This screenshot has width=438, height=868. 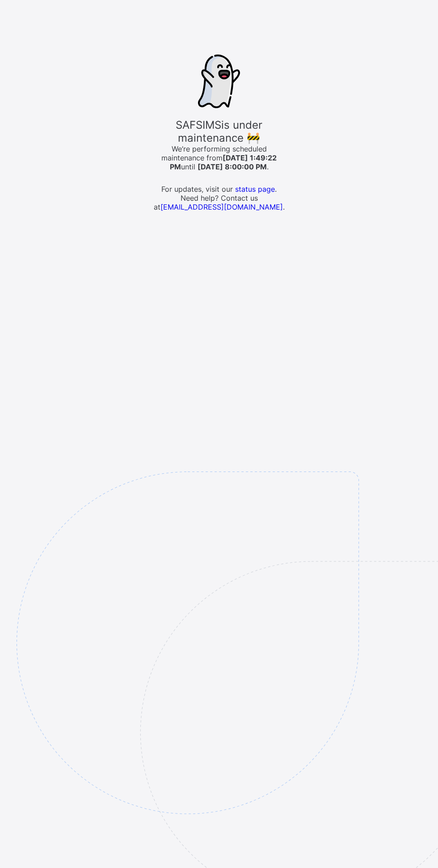 I want to click on span: SAFSIMS is under maintenance 🚧, so click(x=219, y=131).